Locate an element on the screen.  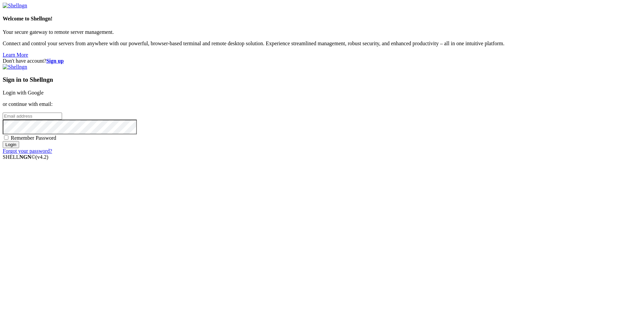
a: Login with Google is located at coordinates (23, 92).